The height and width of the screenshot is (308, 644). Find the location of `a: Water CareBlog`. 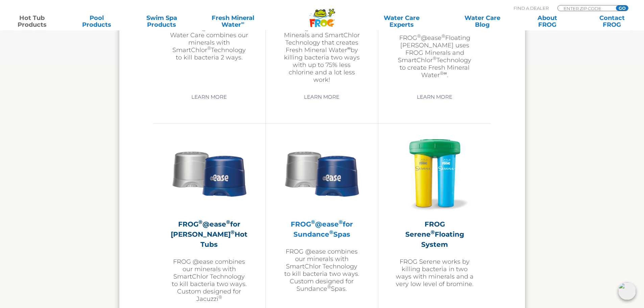

a: Water CareBlog is located at coordinates (482, 21).